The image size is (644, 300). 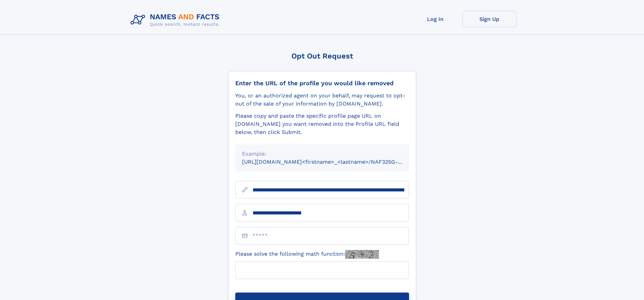 I want to click on label: Please solve the following math function:, so click(x=307, y=254).